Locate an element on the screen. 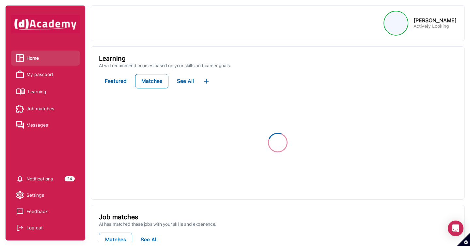  div: Feedback is located at coordinates (37, 211).